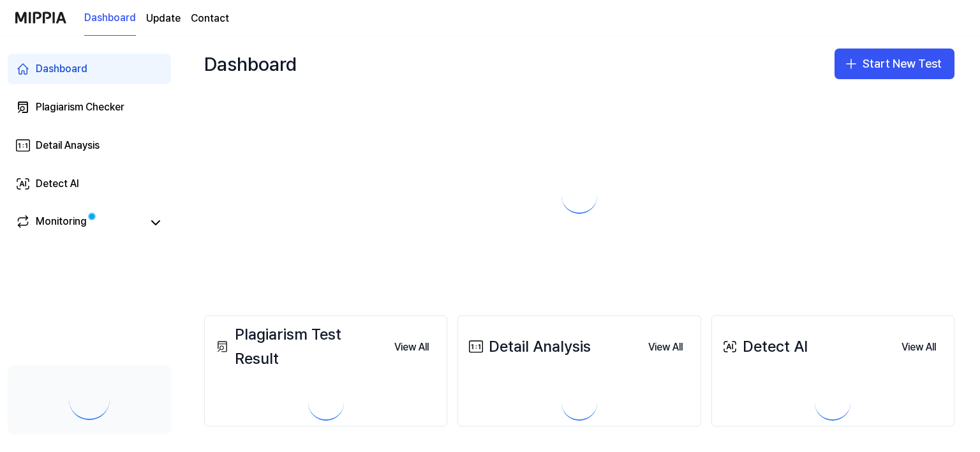 The width and height of the screenshot is (980, 452). What do you see at coordinates (79, 107) in the screenshot?
I see `div: Plagiarism Checker` at bounding box center [79, 107].